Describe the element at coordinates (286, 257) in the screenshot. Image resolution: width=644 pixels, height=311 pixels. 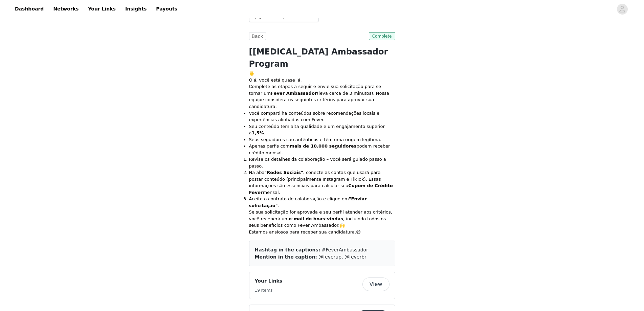
I see `span: Mention in the caption:` at that location.